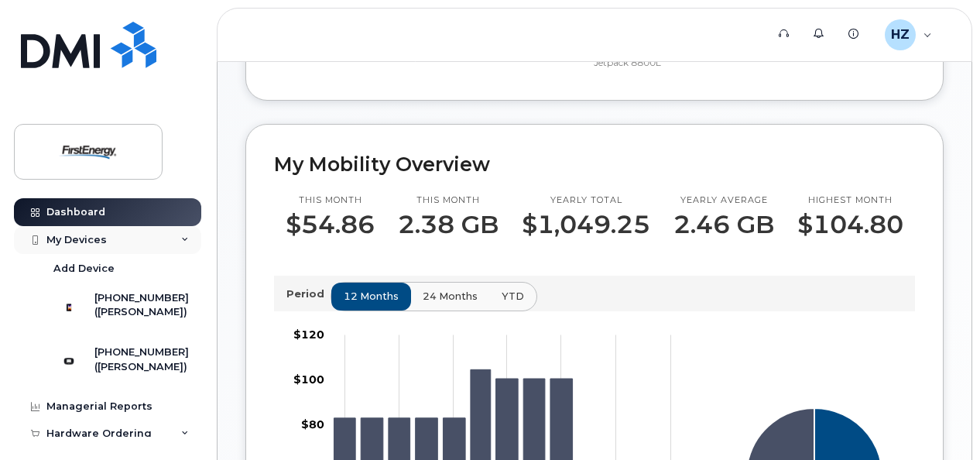  I want to click on tspan: $120, so click(309, 334).